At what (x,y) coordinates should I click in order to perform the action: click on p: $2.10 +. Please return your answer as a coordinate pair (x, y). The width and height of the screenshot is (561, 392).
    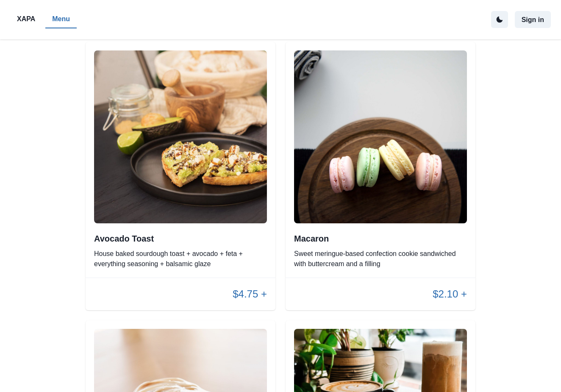
    Looking at the image, I should click on (450, 294).